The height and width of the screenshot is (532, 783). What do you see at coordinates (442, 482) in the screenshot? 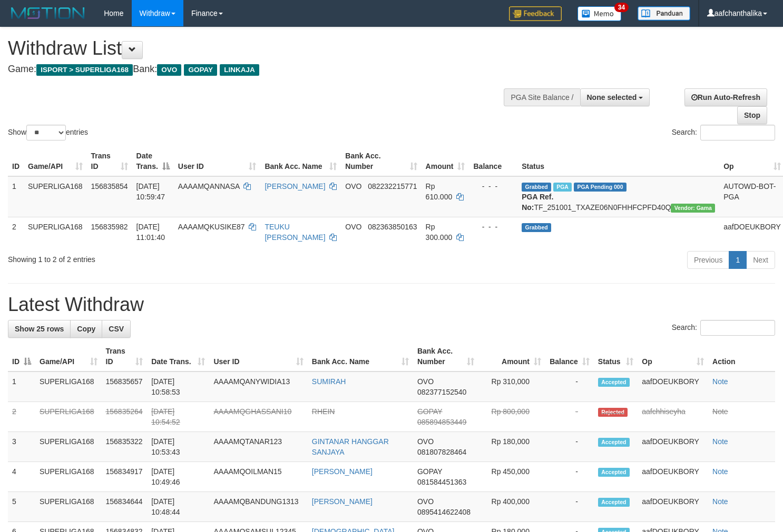
I see `span: Copy 081584451363 to clipboard` at bounding box center [442, 482].